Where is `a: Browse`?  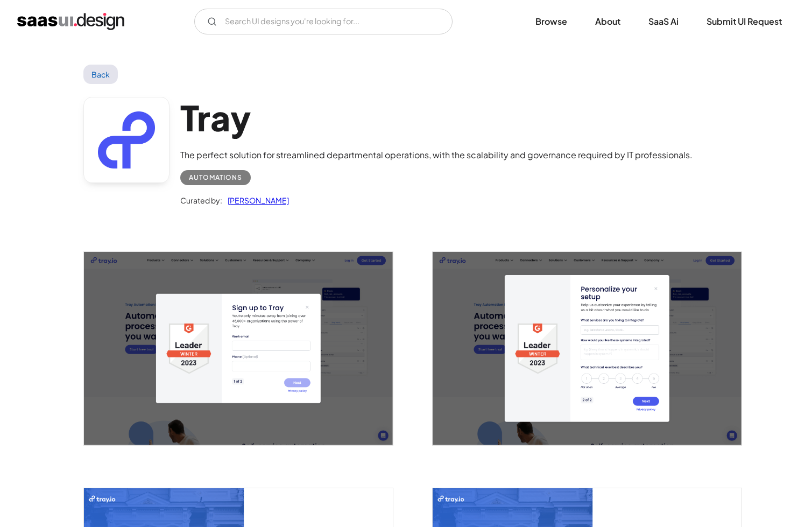
a: Browse is located at coordinates (551, 22).